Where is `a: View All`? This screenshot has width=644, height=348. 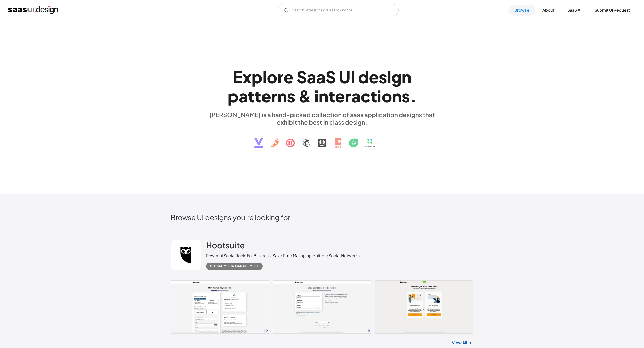 a: View All is located at coordinates (459, 343).